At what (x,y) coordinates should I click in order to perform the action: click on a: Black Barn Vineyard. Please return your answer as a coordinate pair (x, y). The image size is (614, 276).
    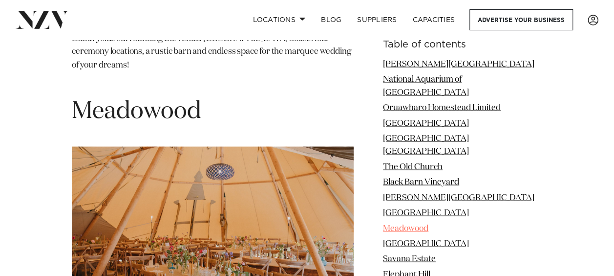
    Looking at the image, I should click on (421, 182).